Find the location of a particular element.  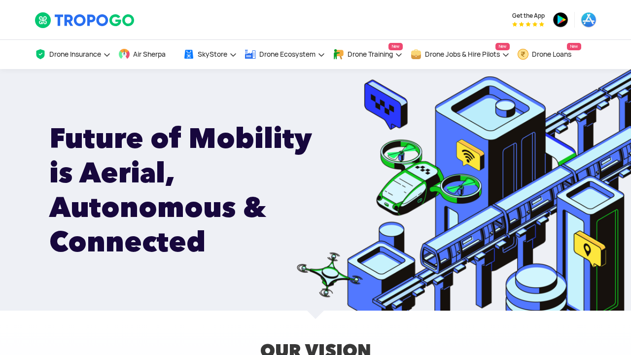

a: SkyStore is located at coordinates (210, 54).